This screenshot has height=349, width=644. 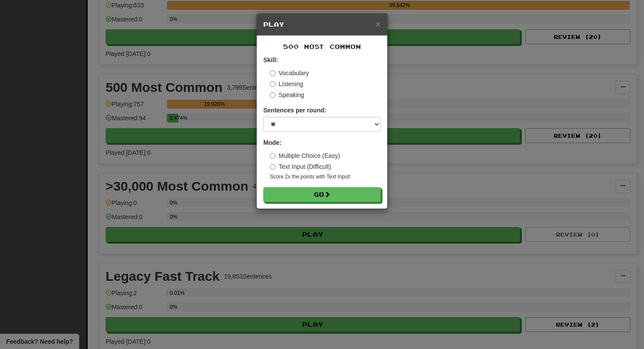 What do you see at coordinates (378, 23) in the screenshot?
I see `button: Close` at bounding box center [378, 23].